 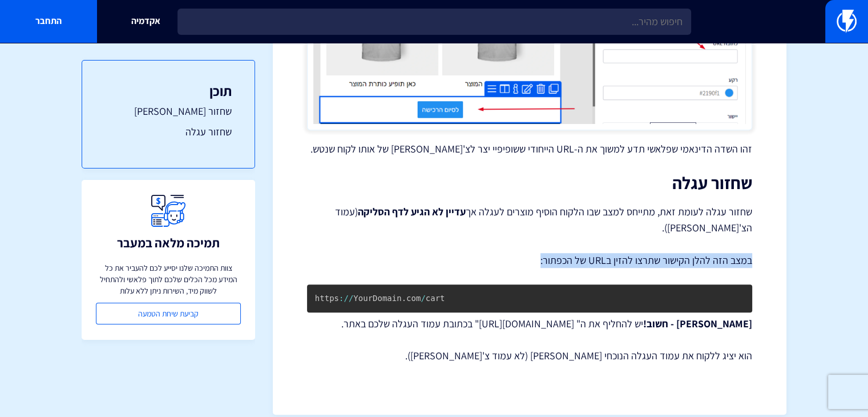 What do you see at coordinates (380, 298) in the screenshot?
I see `code: https YourDomain com cart` at bounding box center [380, 298].